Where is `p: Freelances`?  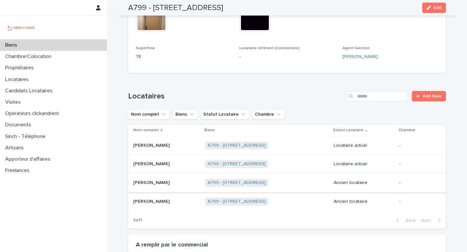 p: Freelances is located at coordinates (18, 171).